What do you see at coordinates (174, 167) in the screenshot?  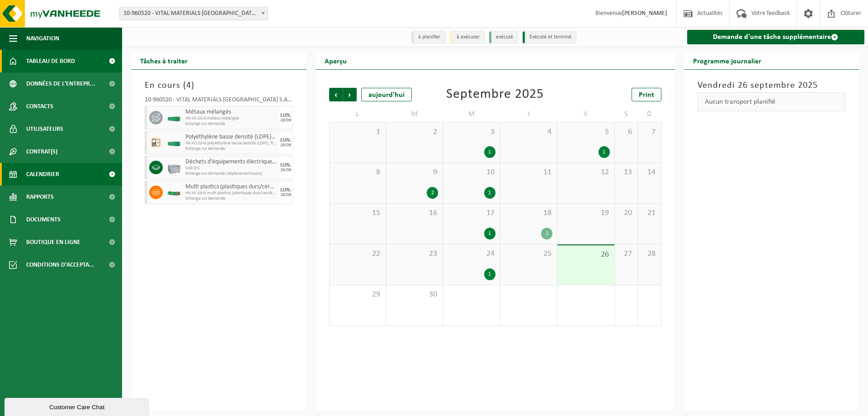 I see `img: PB-LB-0680-HPE-GY-11` at bounding box center [174, 167].